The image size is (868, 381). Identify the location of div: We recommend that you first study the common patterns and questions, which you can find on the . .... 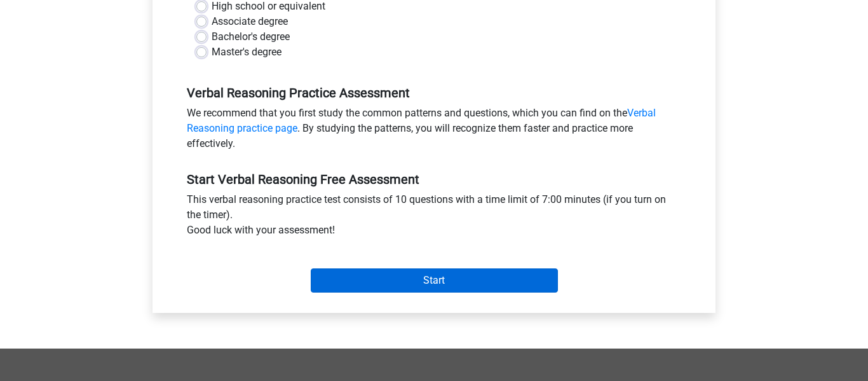
(434, 131).